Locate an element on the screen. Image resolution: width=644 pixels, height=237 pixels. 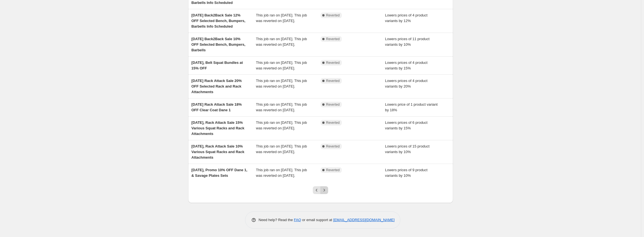
span: Lowers prices of 6 product variants by 15% is located at coordinates (406, 125).